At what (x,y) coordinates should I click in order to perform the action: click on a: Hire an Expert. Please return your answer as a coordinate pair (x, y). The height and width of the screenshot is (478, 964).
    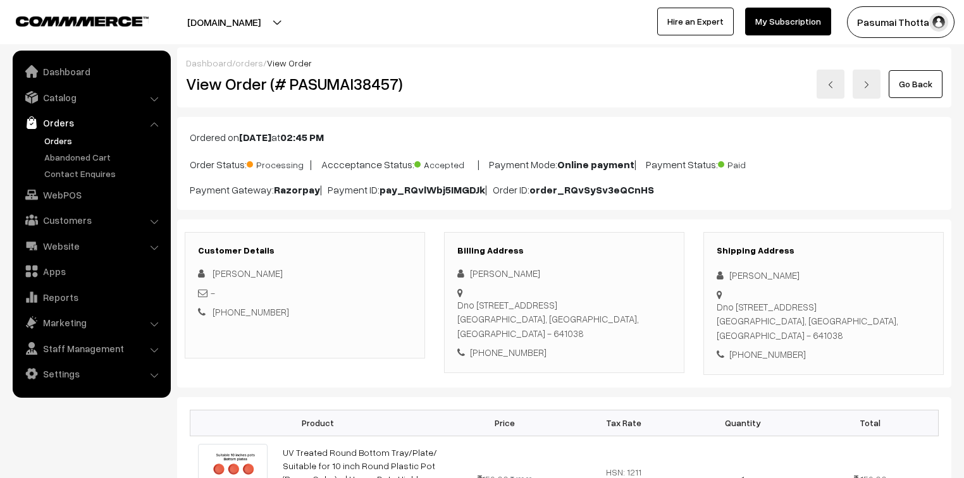
    Looking at the image, I should click on (695, 21).